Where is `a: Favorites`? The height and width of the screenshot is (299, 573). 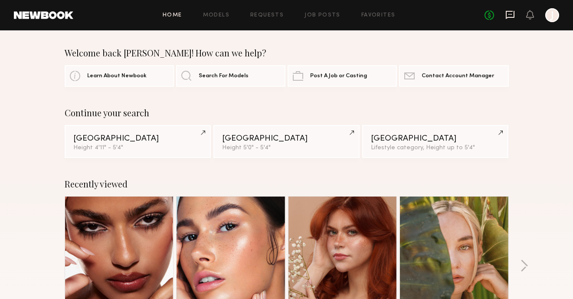
a: Favorites is located at coordinates (378, 15).